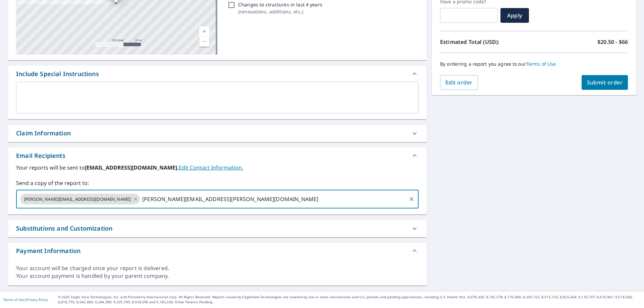  Describe the element at coordinates (605, 82) in the screenshot. I see `button: Submit order` at that location.